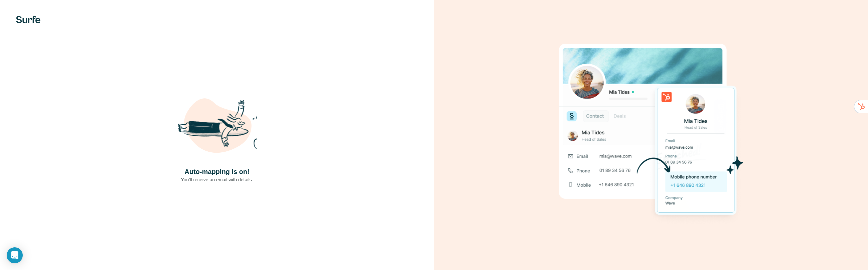 This screenshot has height=270, width=868. I want to click on div: Open Intercom Messenger, so click(15, 256).